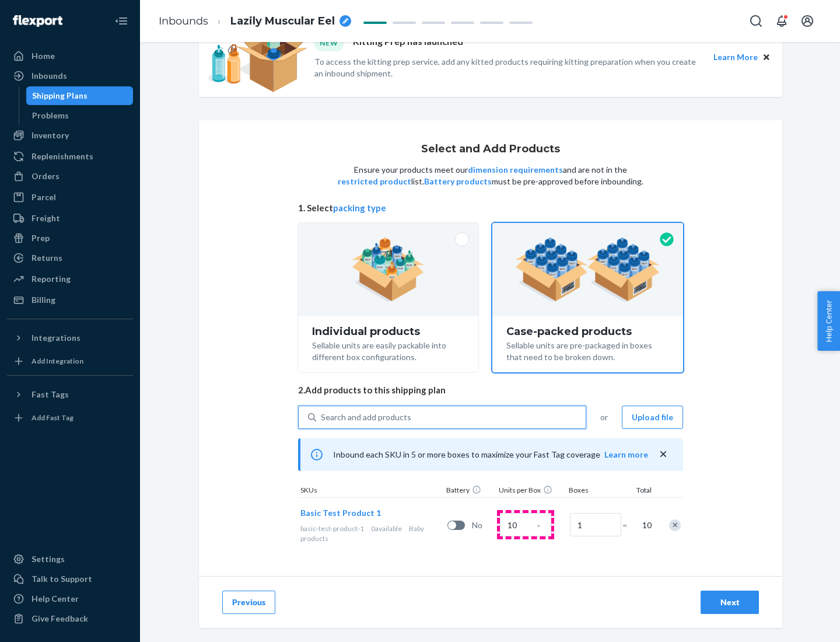  Describe the element at coordinates (70, 135) in the screenshot. I see `a: Inventory` at that location.